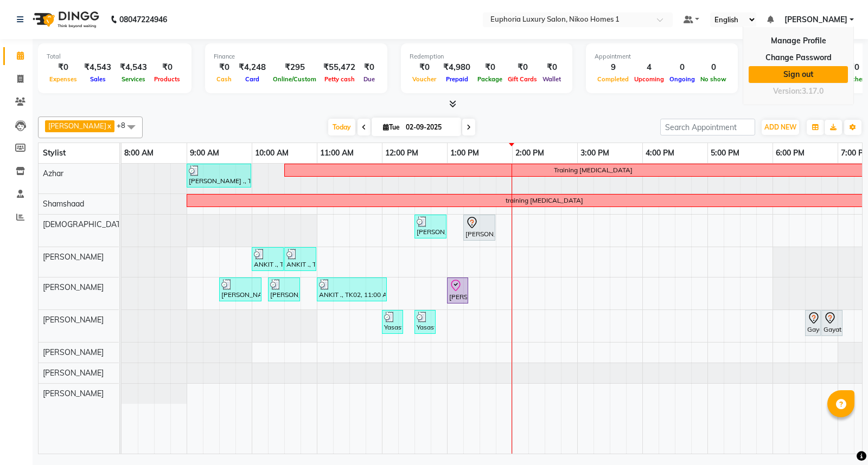  I want to click on div: Gayatri ., TK04, 06:45 PM-07:05 PM, EL-Upperlip Threading, so click(832, 323).